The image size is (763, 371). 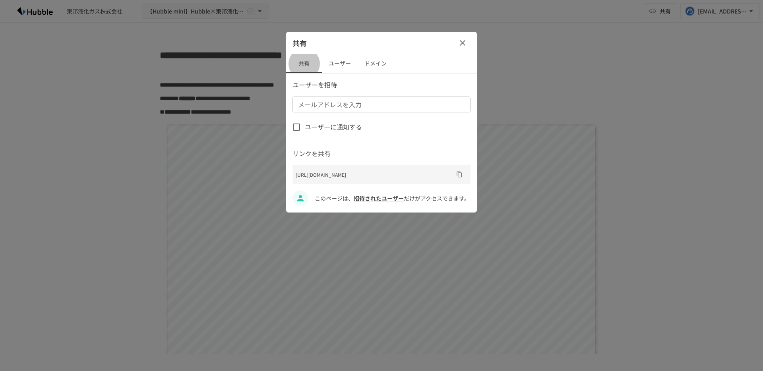 I want to click on button: ユーザー, so click(x=340, y=64).